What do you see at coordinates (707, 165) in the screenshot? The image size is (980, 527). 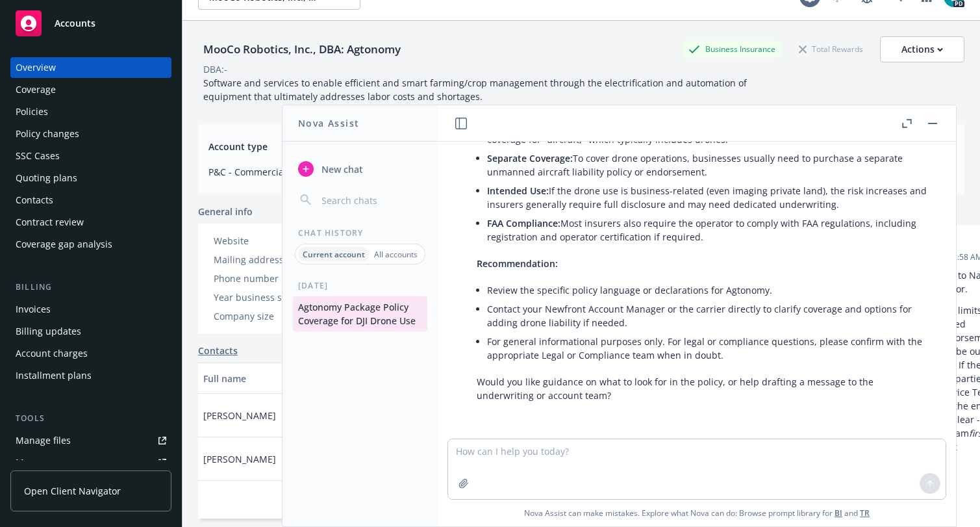 I see `li: To cover drone operations, businesses usually need to purchase a separate unmanned aircraft liabi...` at bounding box center [707, 165].